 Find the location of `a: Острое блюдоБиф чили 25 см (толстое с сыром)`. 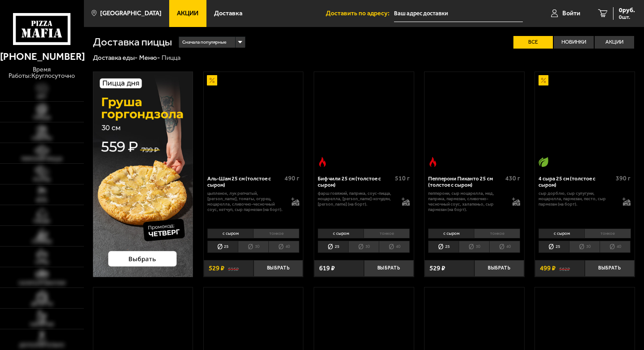

a: Острое блюдоБиф чили 25 см (толстое с сыром) is located at coordinates (364, 121).